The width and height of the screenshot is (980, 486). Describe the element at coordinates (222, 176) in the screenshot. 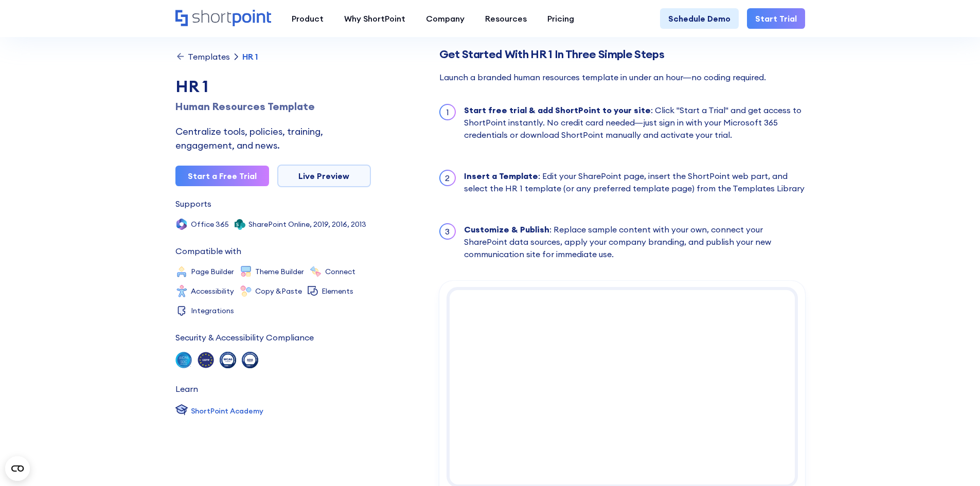

I see `a: Start a Free Trial` at that location.